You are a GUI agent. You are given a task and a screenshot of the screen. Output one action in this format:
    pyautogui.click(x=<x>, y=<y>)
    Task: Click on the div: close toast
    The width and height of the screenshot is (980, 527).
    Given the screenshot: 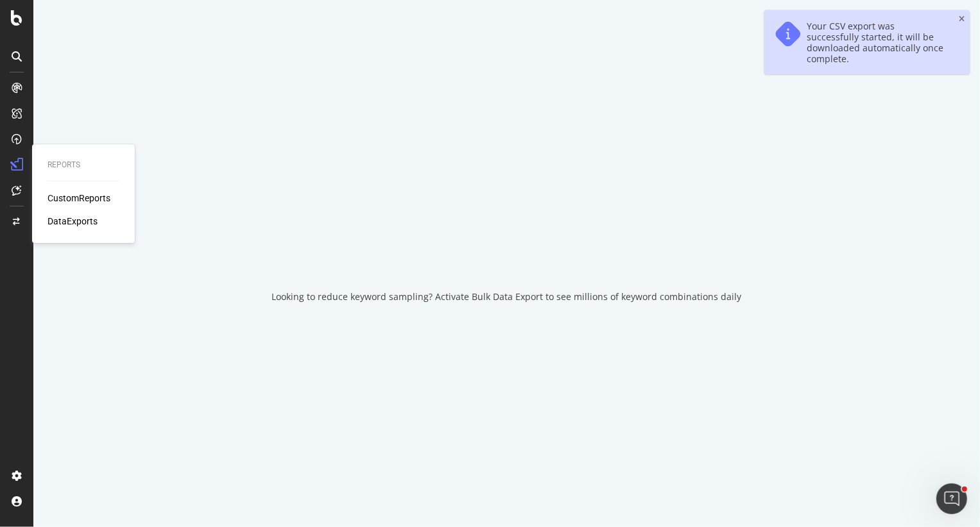 What is the action you would take?
    pyautogui.click(x=961, y=19)
    